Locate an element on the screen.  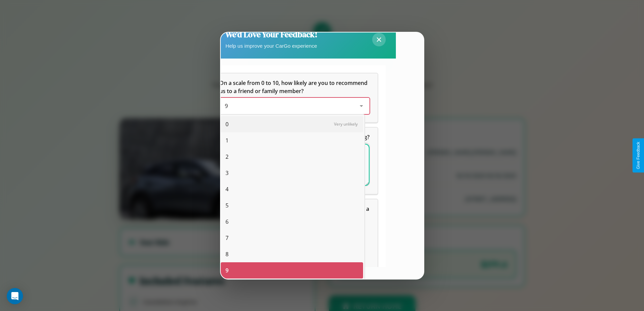
h5: On a scale from 0 to 10, how likely are you to recommend us to a friend or family member? is located at coordinates (295, 87).